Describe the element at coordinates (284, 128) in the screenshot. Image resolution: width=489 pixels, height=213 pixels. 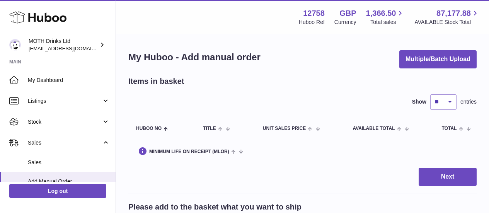
I see `span: Unit Sales Price` at that location.